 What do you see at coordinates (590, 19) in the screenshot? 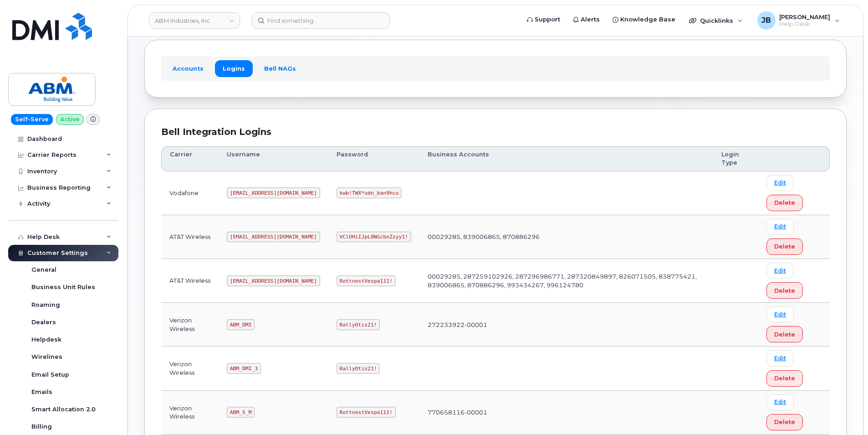
I see `span: Alerts` at bounding box center [590, 19].